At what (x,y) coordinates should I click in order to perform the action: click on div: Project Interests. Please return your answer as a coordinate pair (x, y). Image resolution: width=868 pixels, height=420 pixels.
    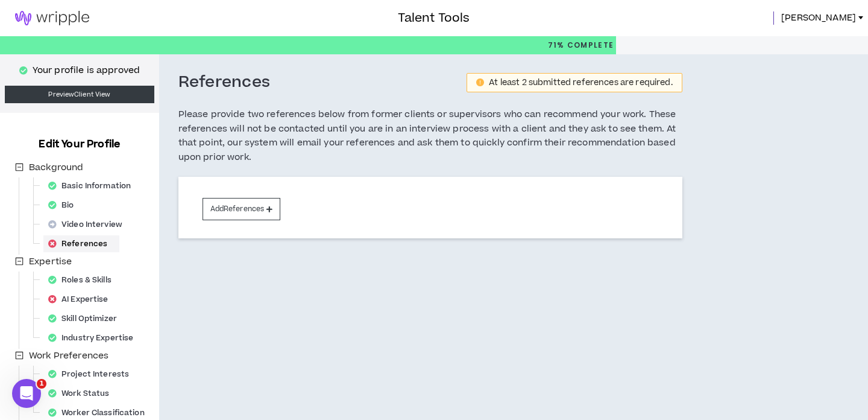
    Looking at the image, I should click on (92, 374).